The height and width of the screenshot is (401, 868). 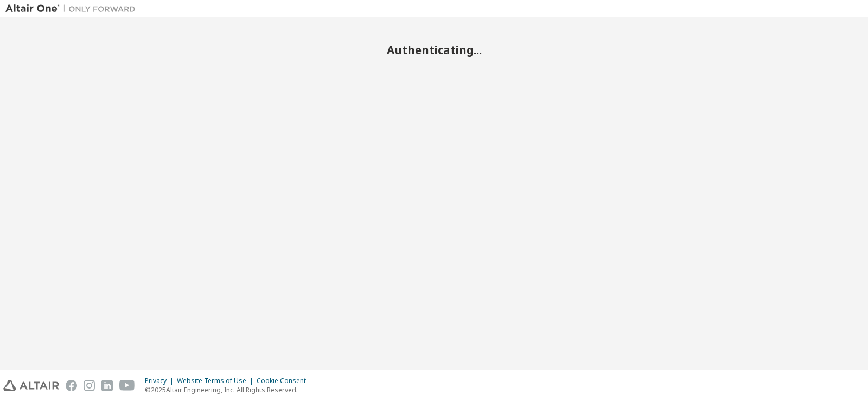 What do you see at coordinates (284, 381) in the screenshot?
I see `div: Cookie Consent` at bounding box center [284, 381].